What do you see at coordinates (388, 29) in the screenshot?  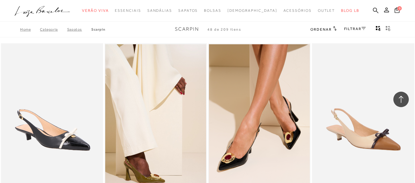 I see `button: gridText6Desc` at bounding box center [388, 29].